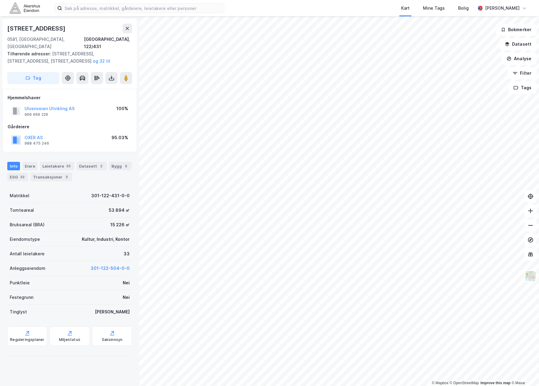 This screenshot has height=386, width=539. I want to click on div: Datasett, so click(91, 166).